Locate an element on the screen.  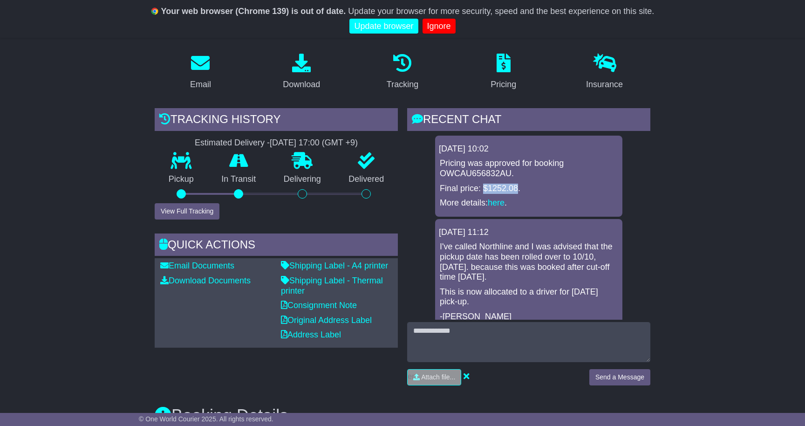
a: Shipping Label - A4 printer is located at coordinates (334, 266).